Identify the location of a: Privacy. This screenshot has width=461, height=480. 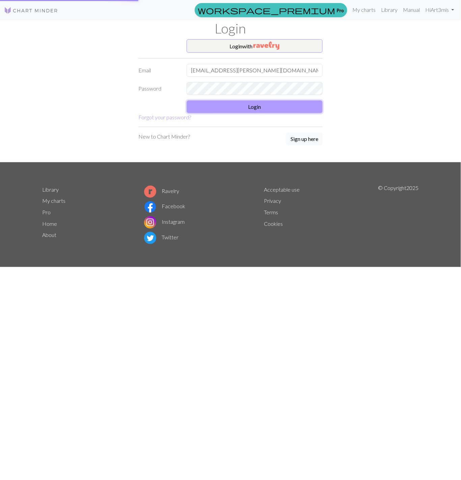
(273, 200).